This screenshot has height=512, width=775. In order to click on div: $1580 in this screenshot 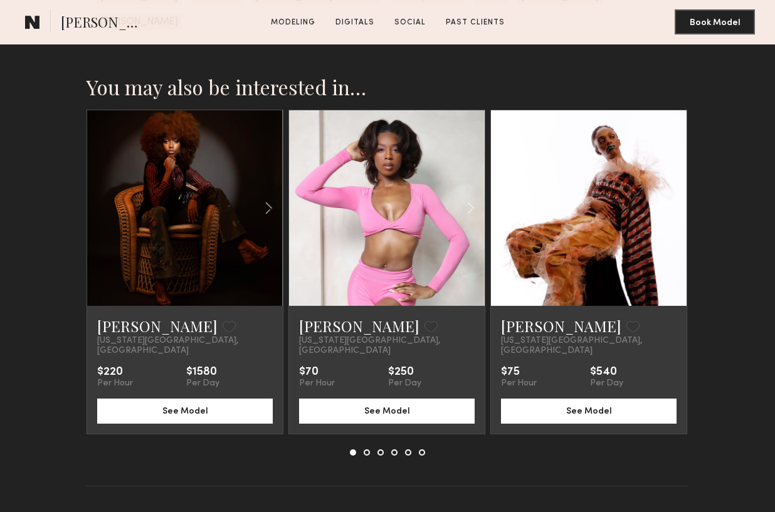, I will do `click(203, 373)`.